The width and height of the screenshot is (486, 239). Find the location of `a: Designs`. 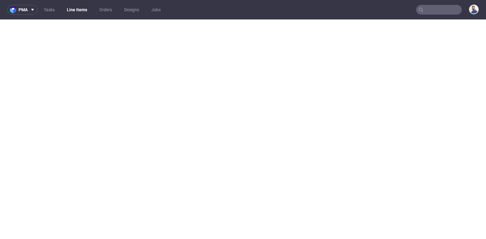

a: Designs is located at coordinates (132, 10).